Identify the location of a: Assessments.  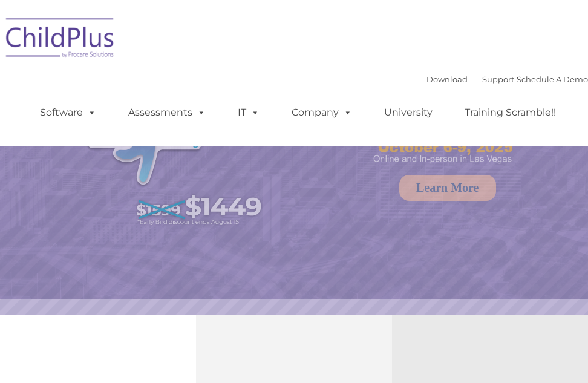
(167, 112).